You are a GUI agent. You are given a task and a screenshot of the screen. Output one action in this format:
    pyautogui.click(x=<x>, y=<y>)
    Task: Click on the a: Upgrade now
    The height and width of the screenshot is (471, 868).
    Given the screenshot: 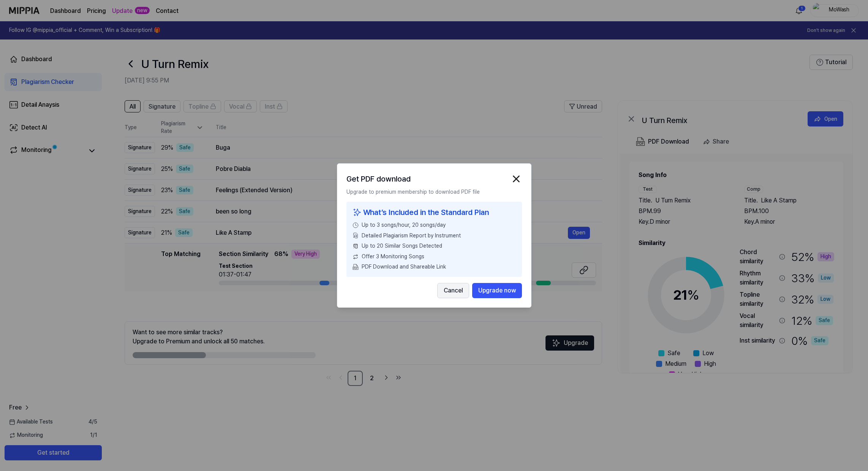 What is the action you would take?
    pyautogui.click(x=497, y=291)
    